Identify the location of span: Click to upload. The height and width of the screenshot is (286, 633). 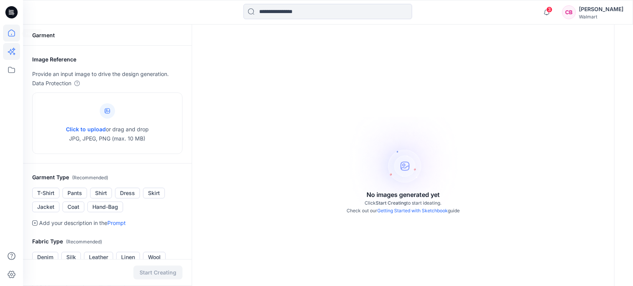
(86, 129).